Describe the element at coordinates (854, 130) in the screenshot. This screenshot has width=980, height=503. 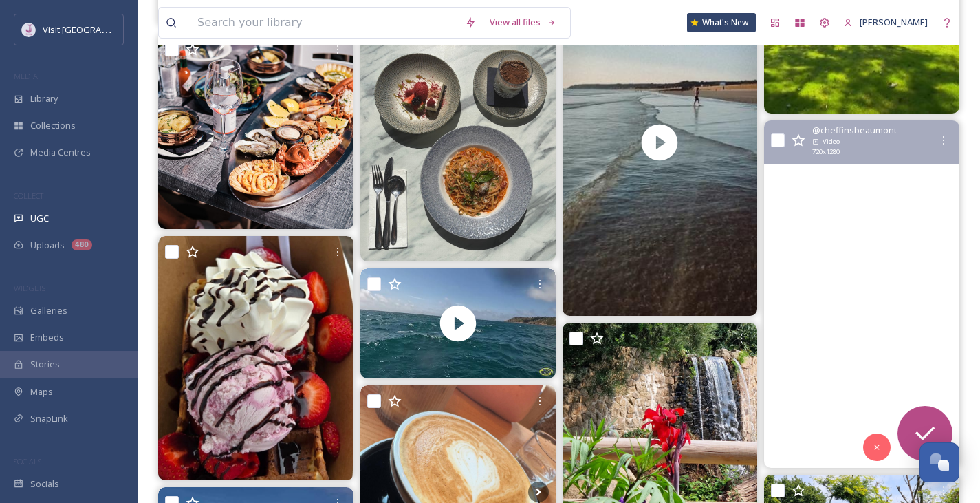
I see `span: @ cheffinsbeaumont` at that location.